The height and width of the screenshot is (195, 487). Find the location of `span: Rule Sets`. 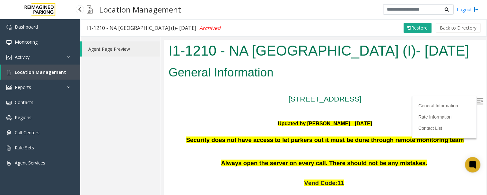

span: Rule Sets is located at coordinates (24, 147).